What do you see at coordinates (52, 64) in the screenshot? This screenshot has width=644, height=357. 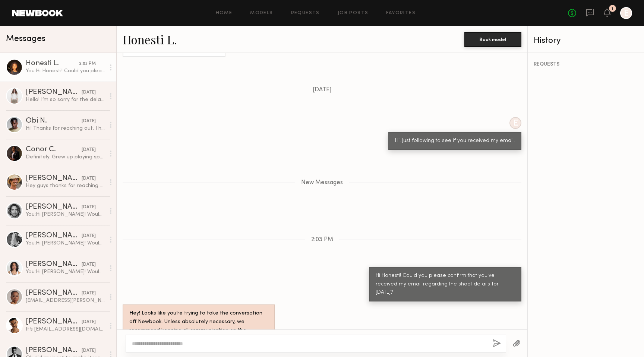 I see `div: Honesti L.` at bounding box center [52, 64].